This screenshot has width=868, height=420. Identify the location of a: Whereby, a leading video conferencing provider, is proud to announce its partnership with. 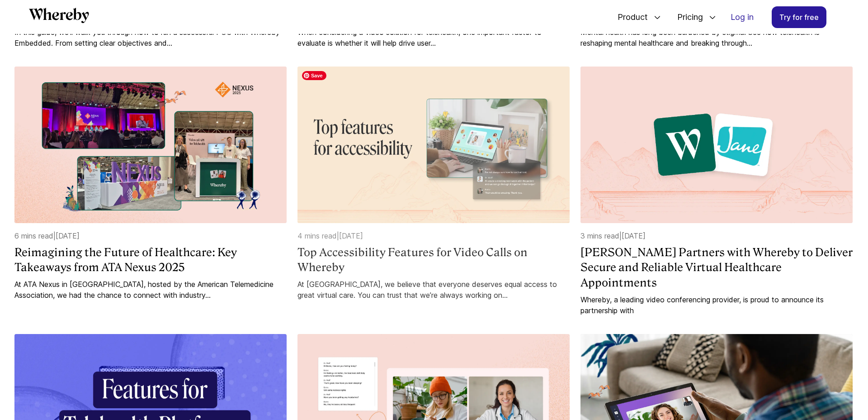
(717, 305).